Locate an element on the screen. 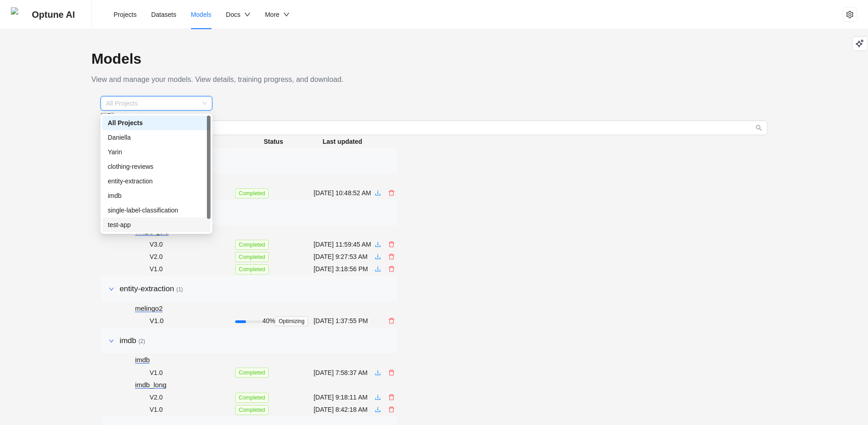 The height and width of the screenshot is (425, 868). div: clothing-reviews is located at coordinates (157, 166).